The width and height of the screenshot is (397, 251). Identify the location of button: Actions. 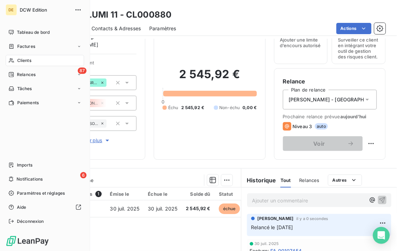
(354, 29).